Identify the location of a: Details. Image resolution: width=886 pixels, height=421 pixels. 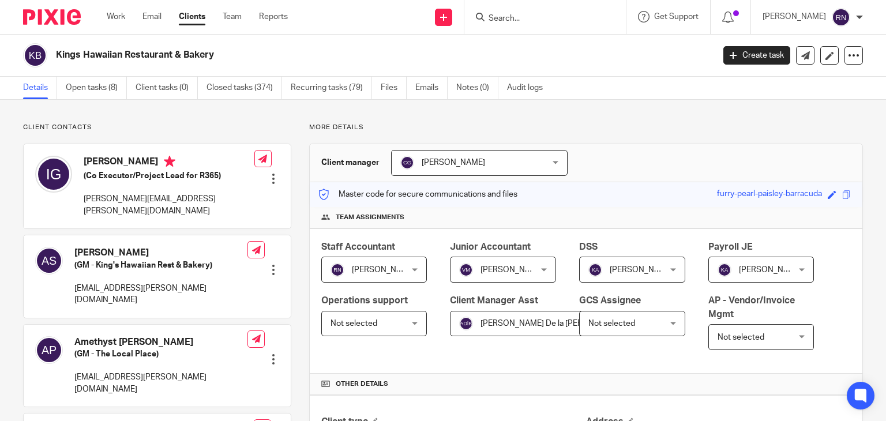
(40, 88).